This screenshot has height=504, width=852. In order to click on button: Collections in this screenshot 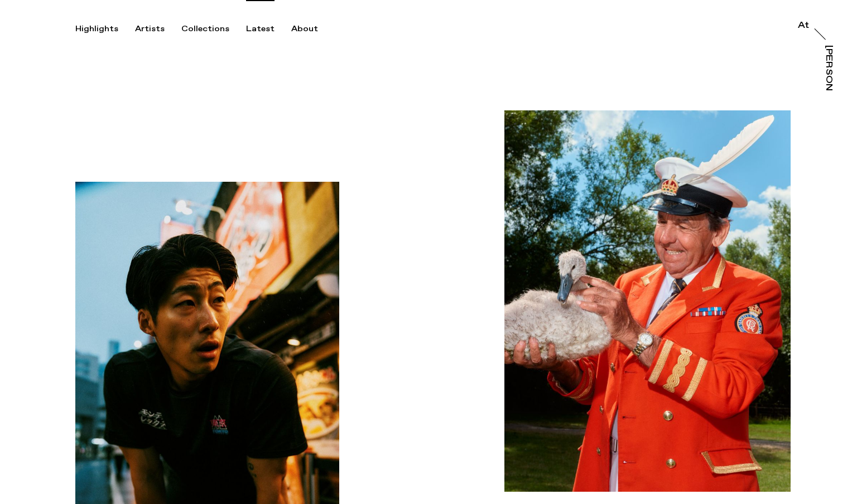, I will do `click(214, 29)`.